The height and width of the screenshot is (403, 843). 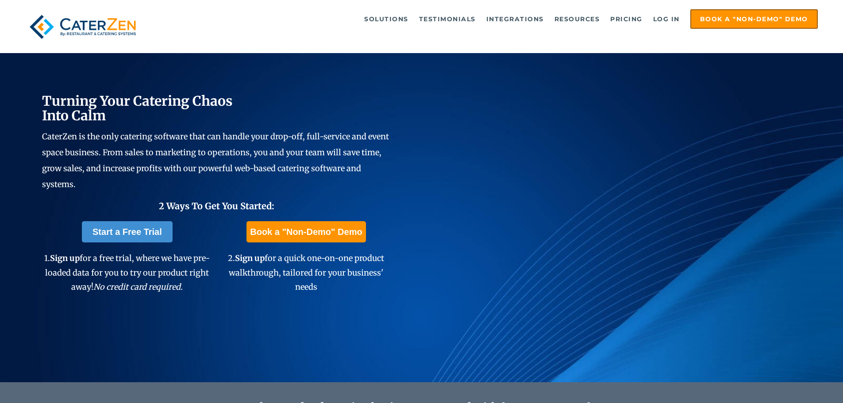 What do you see at coordinates (127, 232) in the screenshot?
I see `a: Start a Free Trial` at bounding box center [127, 232].